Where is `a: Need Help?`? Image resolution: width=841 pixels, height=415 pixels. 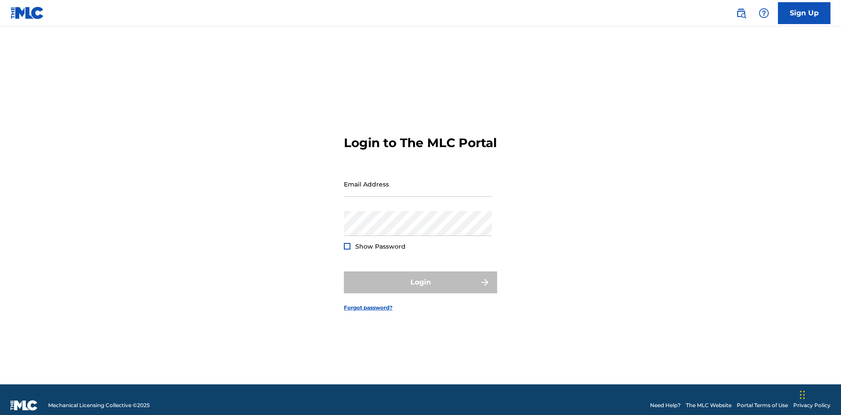 a: Need Help? is located at coordinates (666, 406).